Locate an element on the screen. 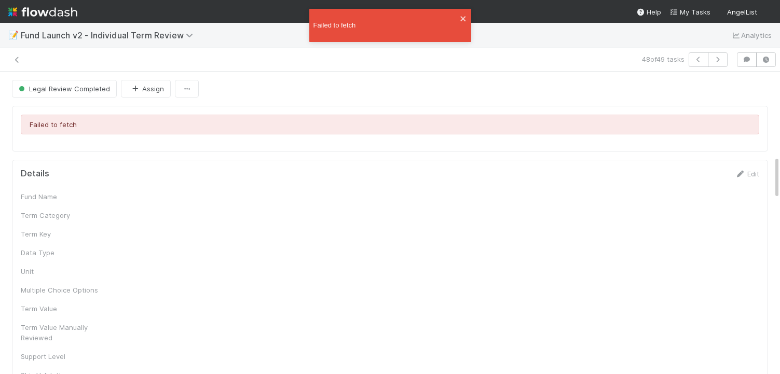 This screenshot has width=780, height=374. a: Analytics is located at coordinates (751, 35).